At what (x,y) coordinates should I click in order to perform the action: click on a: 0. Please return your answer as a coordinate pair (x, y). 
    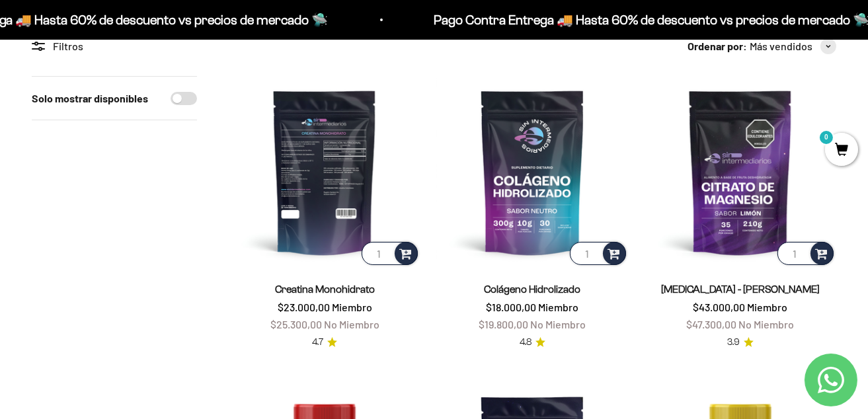
    Looking at the image, I should click on (841, 151).